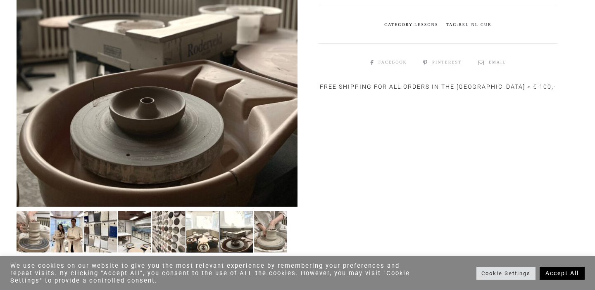  I want to click on img: IMG_8359--80x100.jpg, so click(236, 232).